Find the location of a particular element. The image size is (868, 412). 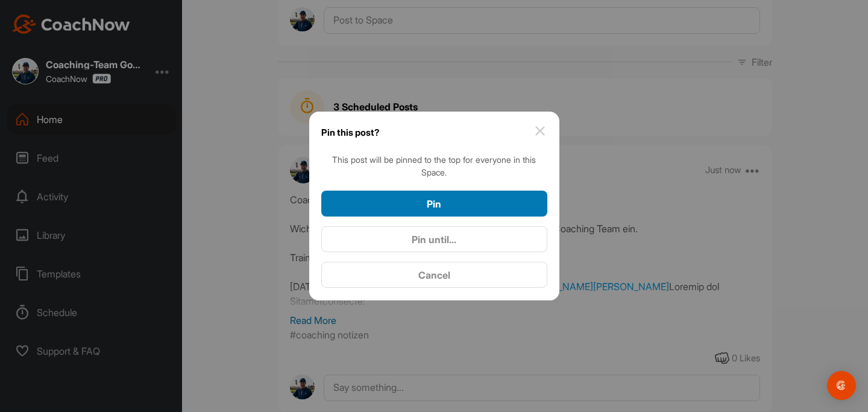

button: Pin is located at coordinates (434, 203).